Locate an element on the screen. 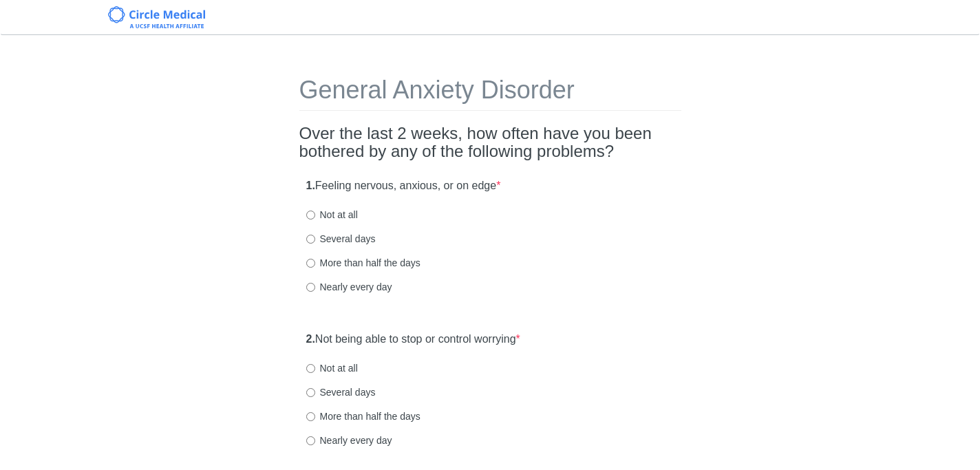 This screenshot has width=980, height=470. strong: 1. is located at coordinates (310, 185).